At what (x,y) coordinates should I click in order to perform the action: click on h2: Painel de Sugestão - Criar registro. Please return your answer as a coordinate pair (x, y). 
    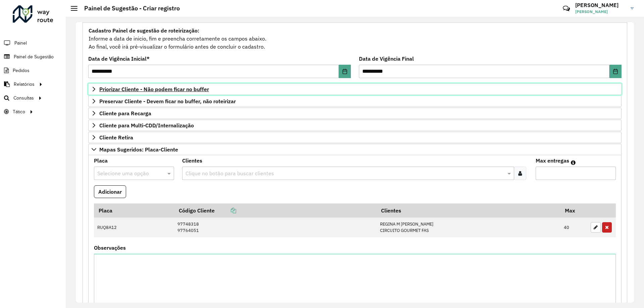
    Looking at the image, I should click on (129, 8).